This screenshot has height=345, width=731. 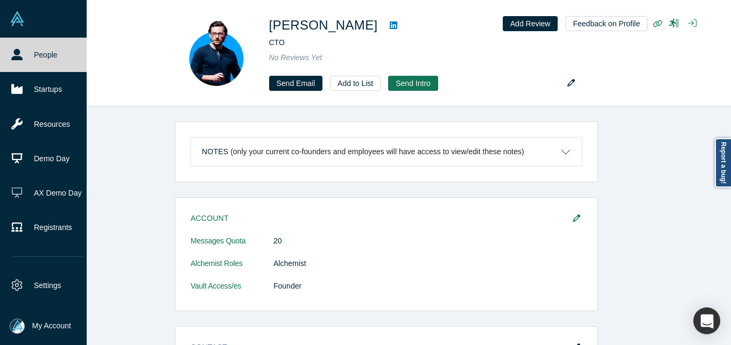 What do you see at coordinates (355, 83) in the screenshot?
I see `button: Add to List` at bounding box center [355, 83].